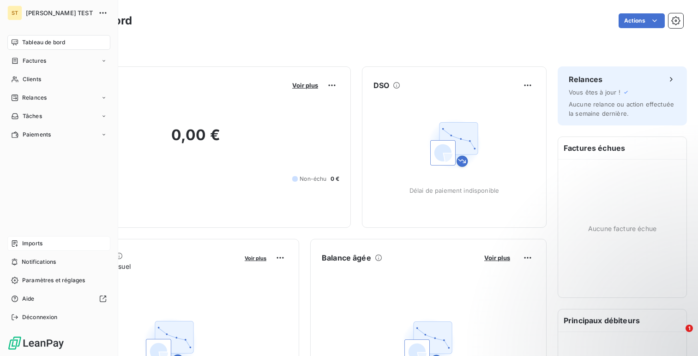 The height and width of the screenshot is (356, 698). Describe the element at coordinates (32, 244) in the screenshot. I see `span: Imports` at that location.